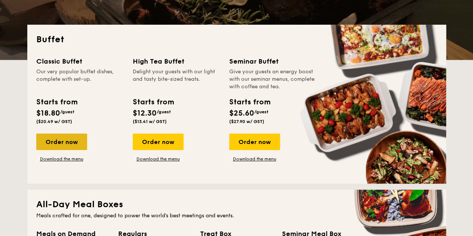 This screenshot has height=236, width=473. I want to click on span: ($27.90 w/ GST), so click(247, 121).